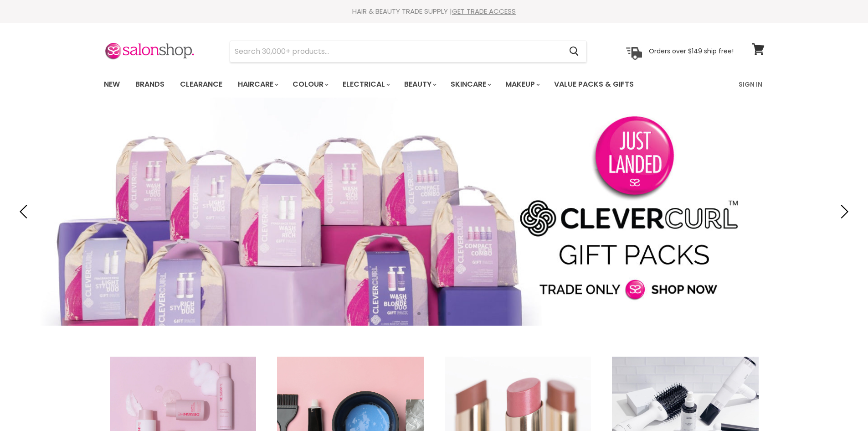 Image resolution: width=868 pixels, height=431 pixels. Describe the element at coordinates (419, 313) in the screenshot. I see `li: Page dot 1` at that location.